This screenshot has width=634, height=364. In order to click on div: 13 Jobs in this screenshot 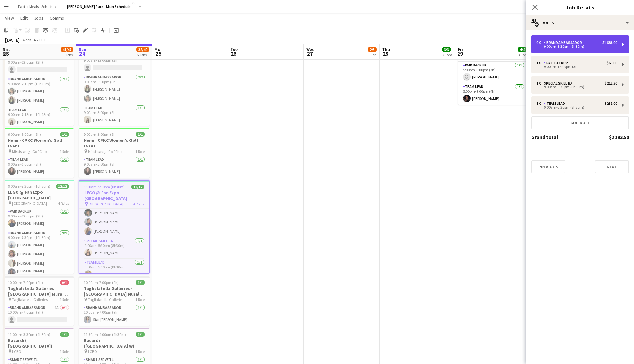, I will do `click(67, 55)`.